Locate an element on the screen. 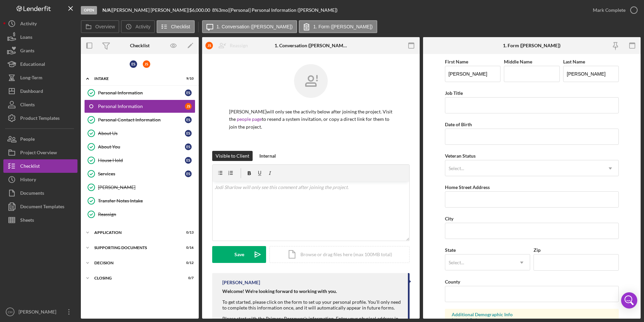  div: Decision is located at coordinates (136, 263).